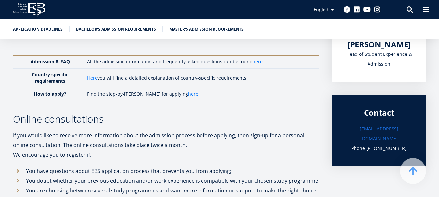 This screenshot has width=439, height=197. What do you see at coordinates (201, 62) in the screenshot?
I see `td: All the admission information and frequently asked questions can be found .` at bounding box center [201, 62].